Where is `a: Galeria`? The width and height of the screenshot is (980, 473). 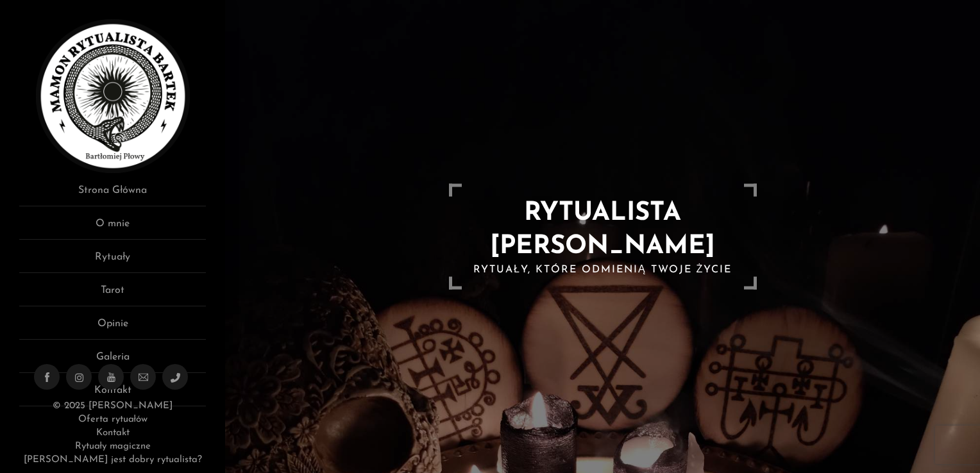 a: Galeria is located at coordinates (112, 361).